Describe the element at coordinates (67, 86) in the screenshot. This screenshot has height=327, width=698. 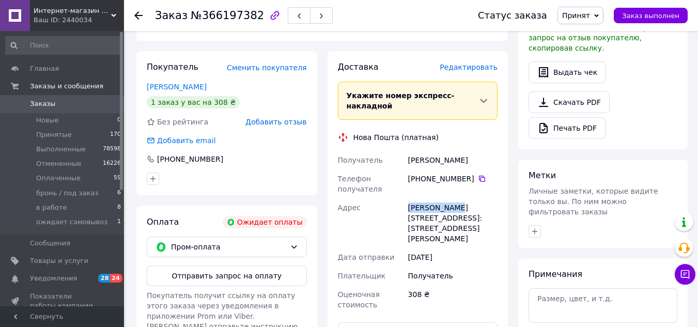
I see `span: Заказы и сообщения` at that location.